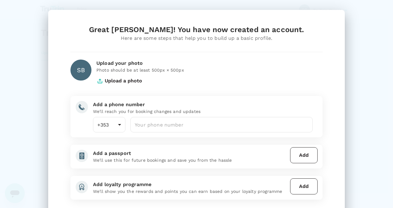 The height and width of the screenshot is (208, 393). Describe the element at coordinates (209, 63) in the screenshot. I see `div: Upload your photo` at that location.